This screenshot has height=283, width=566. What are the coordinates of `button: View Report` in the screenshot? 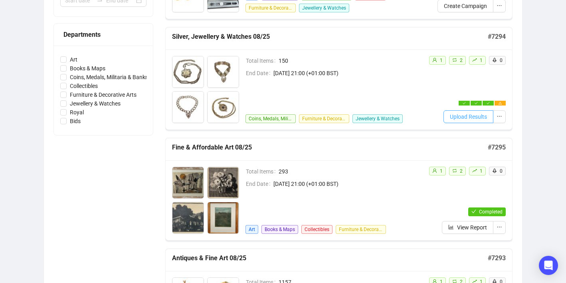 It's located at (467, 227).